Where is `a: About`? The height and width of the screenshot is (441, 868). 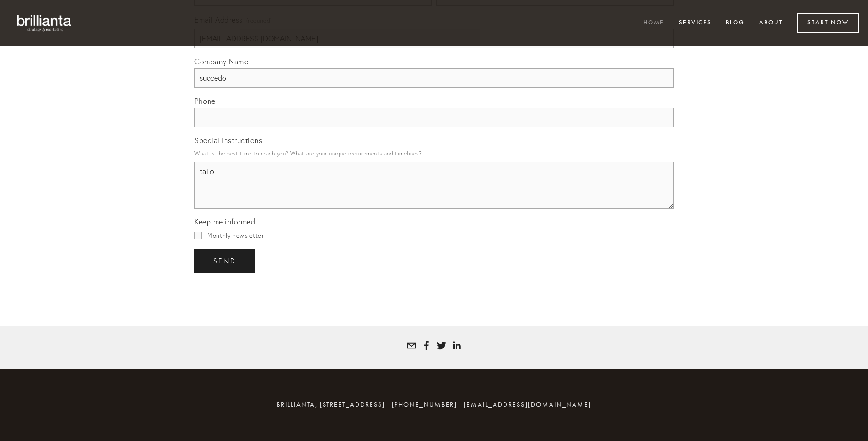
a: About is located at coordinates (771, 23).